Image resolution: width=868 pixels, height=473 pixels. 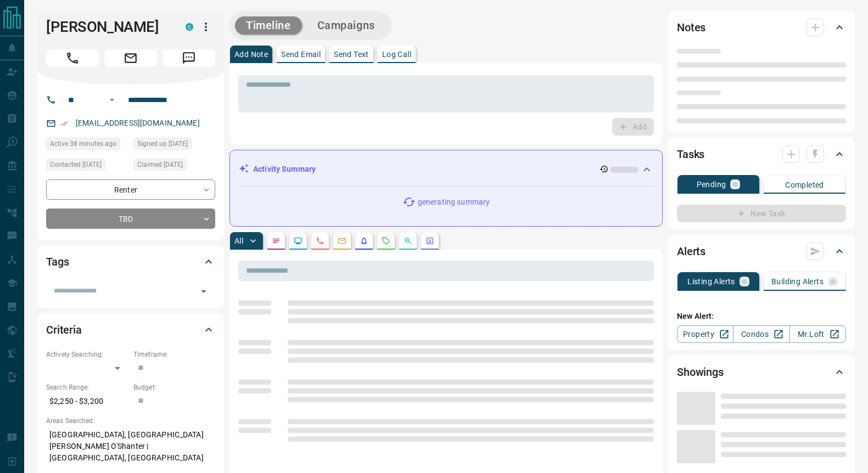 I want to click on p: Listing Alerts, so click(x=711, y=282).